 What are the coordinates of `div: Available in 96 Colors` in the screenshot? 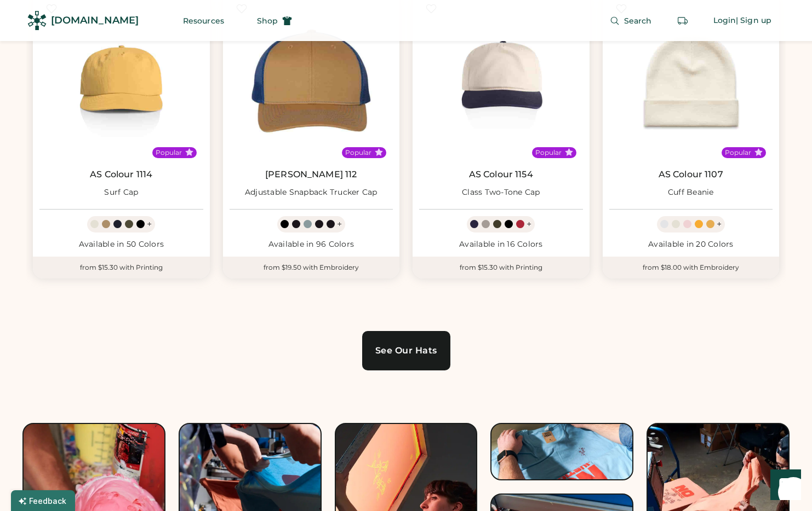 It's located at (311, 245).